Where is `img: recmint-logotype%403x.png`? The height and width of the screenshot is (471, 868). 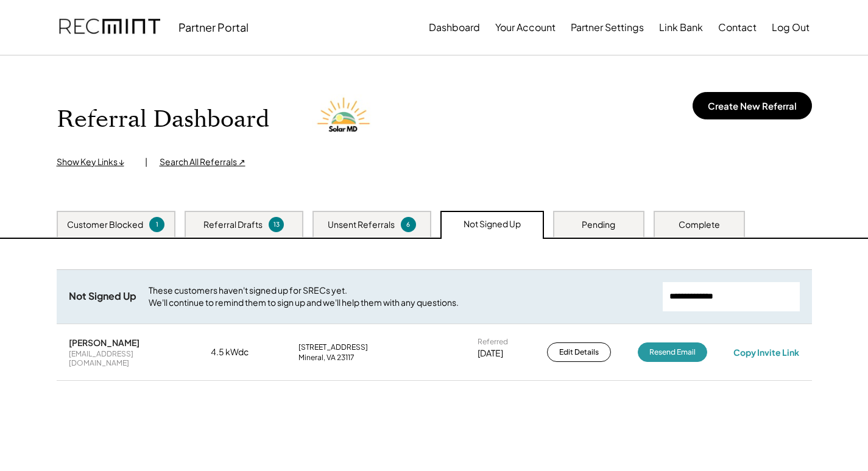 img: recmint-logotype%403x.png is located at coordinates (110, 28).